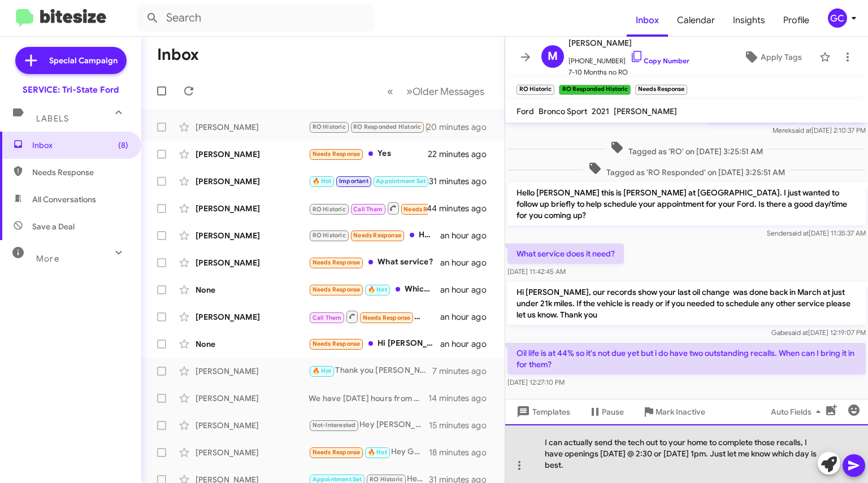 The image size is (868, 483). Describe the element at coordinates (647, 20) in the screenshot. I see `a: Inbox` at that location.